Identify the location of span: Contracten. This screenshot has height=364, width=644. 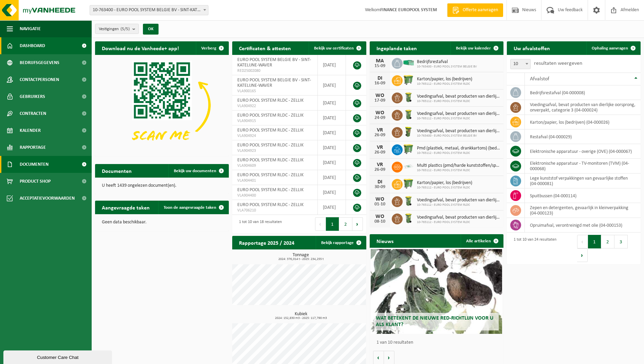
(33, 114).